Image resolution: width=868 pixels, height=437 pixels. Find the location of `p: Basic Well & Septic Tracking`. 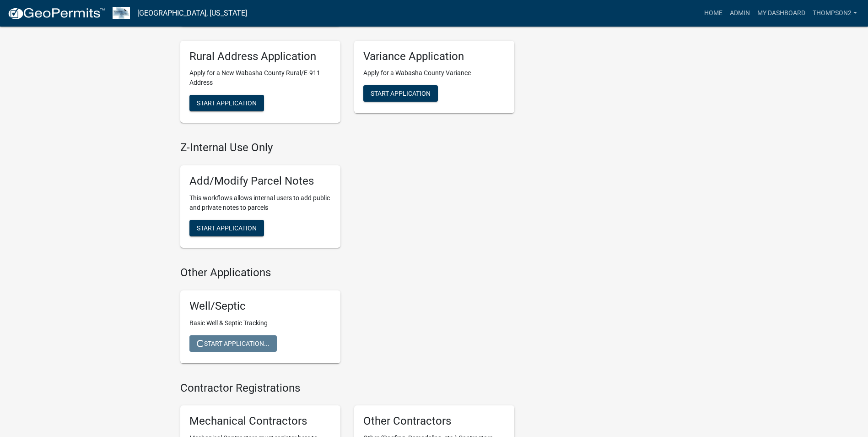

p: Basic Well & Septic Tracking is located at coordinates (260, 322).